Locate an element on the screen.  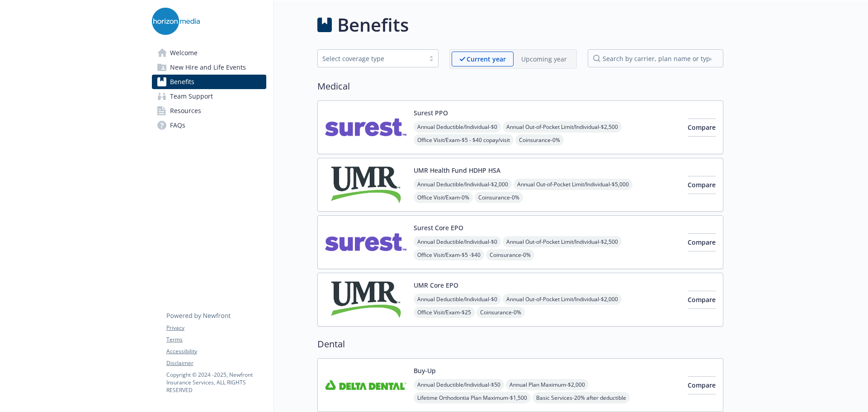
span: Annual Deductible/Individual - $50 is located at coordinates (458, 384).